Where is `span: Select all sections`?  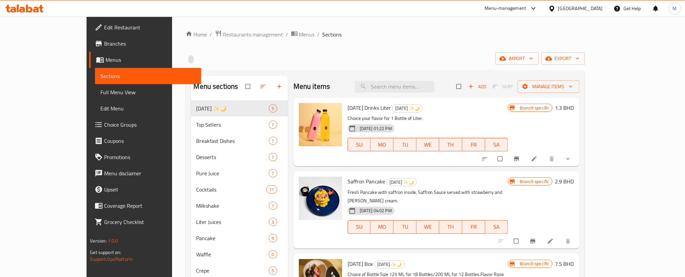
span: Select all sections is located at coordinates (248, 87).